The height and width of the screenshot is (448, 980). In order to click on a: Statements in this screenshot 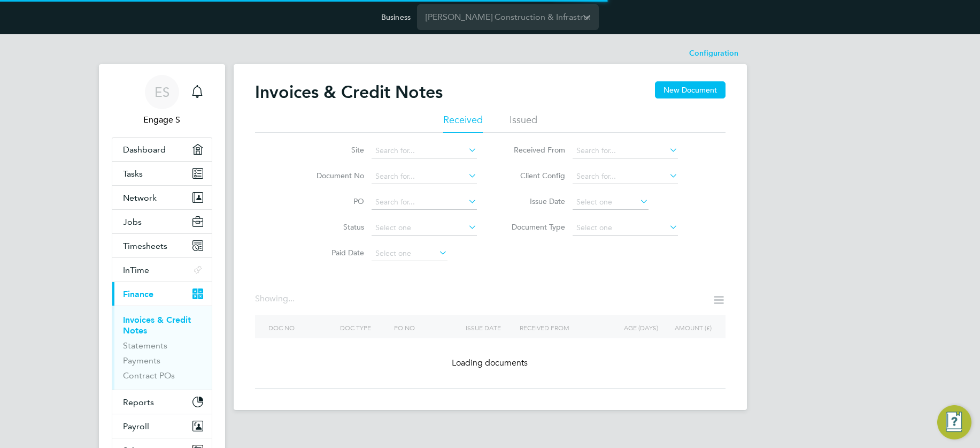, I will do `click(145, 345)`.